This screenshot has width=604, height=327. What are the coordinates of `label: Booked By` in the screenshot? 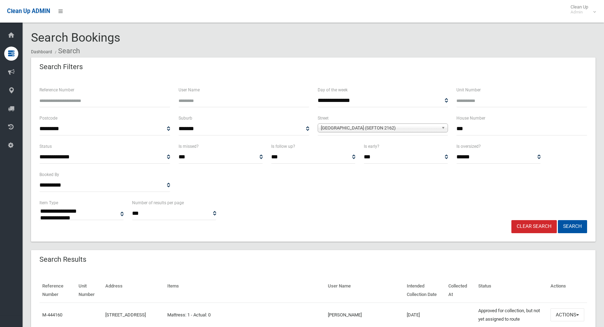 It's located at (49, 174).